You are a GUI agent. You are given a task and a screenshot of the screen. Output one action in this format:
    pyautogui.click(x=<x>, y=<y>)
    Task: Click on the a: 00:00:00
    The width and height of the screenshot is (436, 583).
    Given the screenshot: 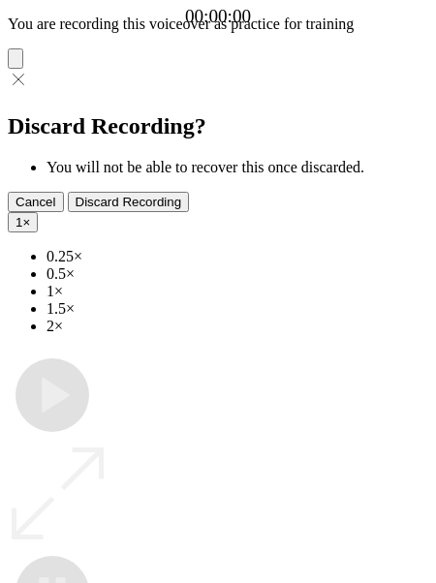 What is the action you would take?
    pyautogui.click(x=218, y=16)
    